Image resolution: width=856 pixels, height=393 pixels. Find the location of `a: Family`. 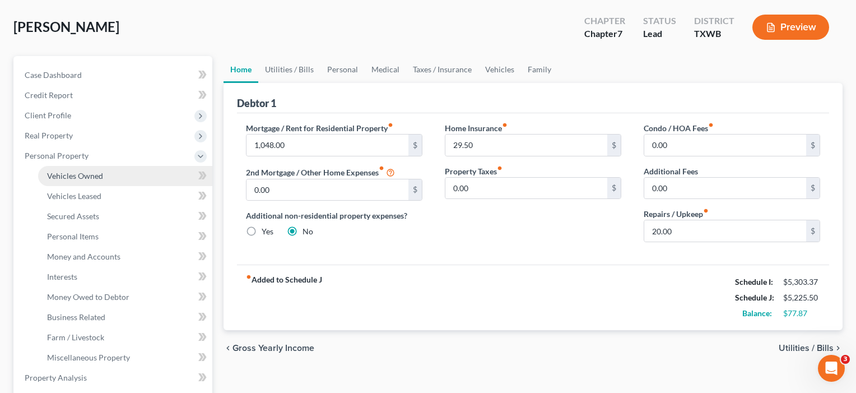

a: Family is located at coordinates (540, 69).